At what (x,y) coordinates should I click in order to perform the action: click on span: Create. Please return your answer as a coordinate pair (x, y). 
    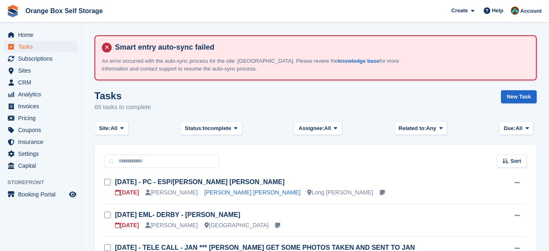
    Looking at the image, I should click on (459, 11).